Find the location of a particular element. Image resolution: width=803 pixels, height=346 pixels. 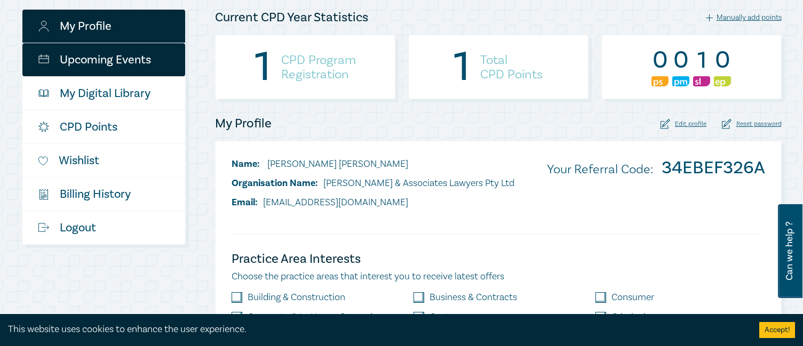

label: Building & Construction is located at coordinates (296, 298).